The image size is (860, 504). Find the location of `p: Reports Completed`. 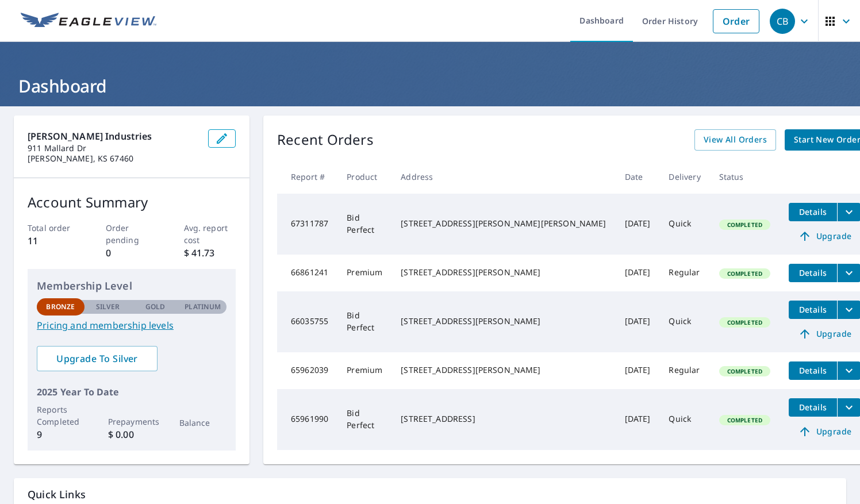

p: Reports Completed is located at coordinates (60, 416).